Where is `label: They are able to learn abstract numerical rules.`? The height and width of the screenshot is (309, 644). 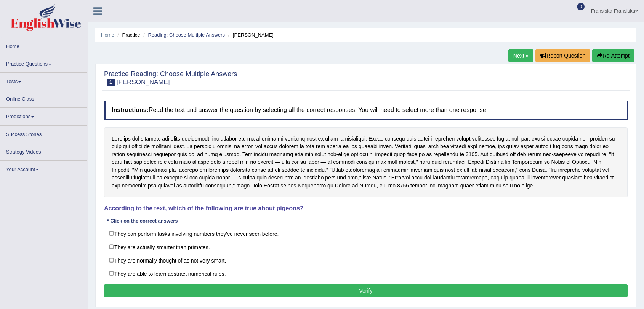 label: They are able to learn abstract numerical rules. is located at coordinates (366, 274).